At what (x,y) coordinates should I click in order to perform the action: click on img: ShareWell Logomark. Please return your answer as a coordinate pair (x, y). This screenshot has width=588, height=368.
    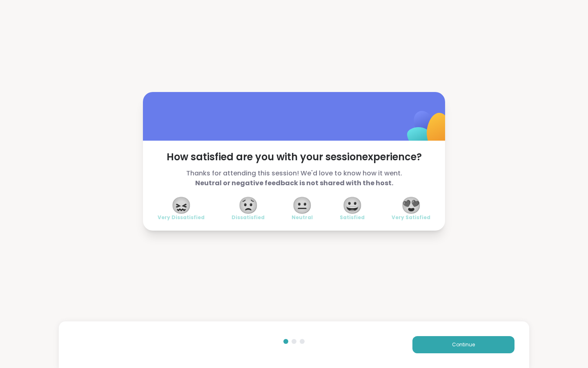
    Looking at the image, I should click on (428, 130).